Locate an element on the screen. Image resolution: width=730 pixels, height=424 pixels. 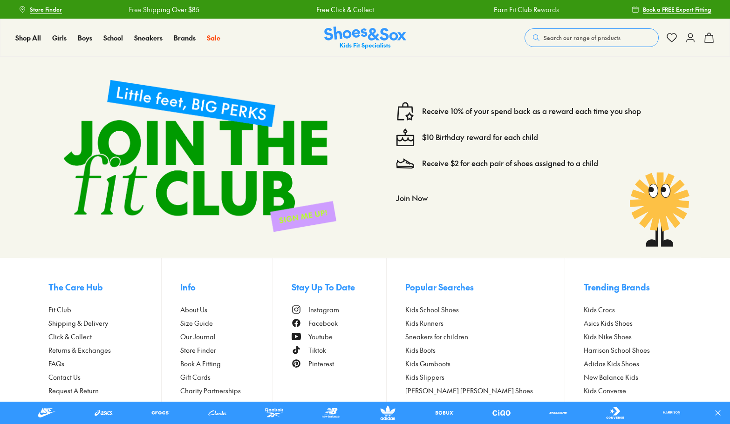
a: Brands is located at coordinates (184, 38).